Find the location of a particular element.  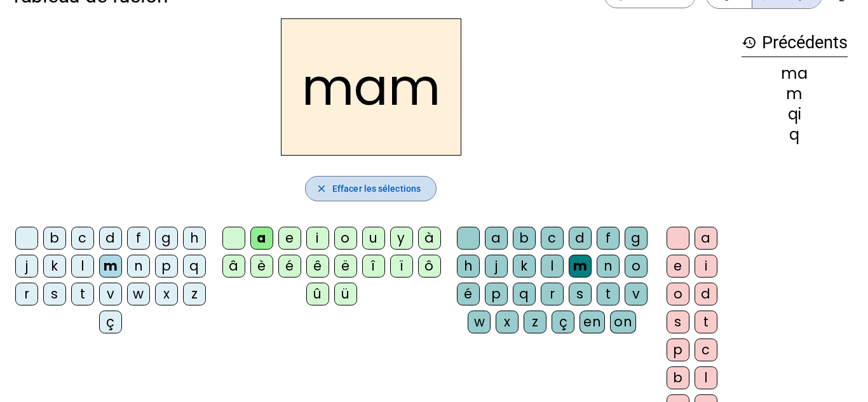

div: on is located at coordinates (623, 322).